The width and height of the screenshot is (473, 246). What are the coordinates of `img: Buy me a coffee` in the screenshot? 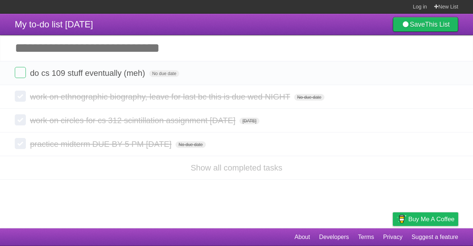 It's located at (401, 219).